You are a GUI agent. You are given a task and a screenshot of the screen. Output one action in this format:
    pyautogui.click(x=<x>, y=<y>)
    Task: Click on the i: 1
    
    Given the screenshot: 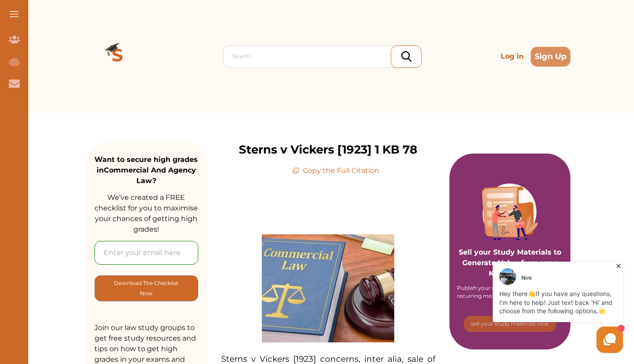 What is the action you would take?
    pyautogui.click(x=131, y=69)
    